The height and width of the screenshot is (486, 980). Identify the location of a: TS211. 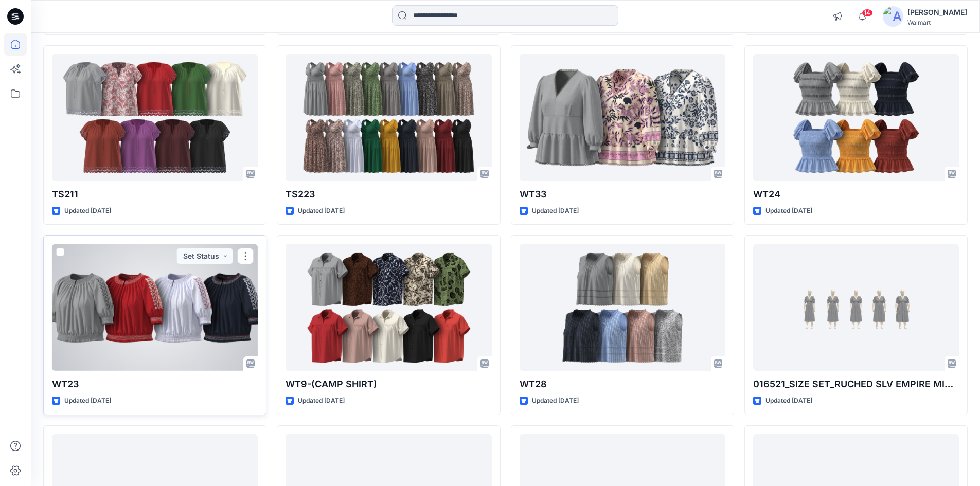
(155, 118).